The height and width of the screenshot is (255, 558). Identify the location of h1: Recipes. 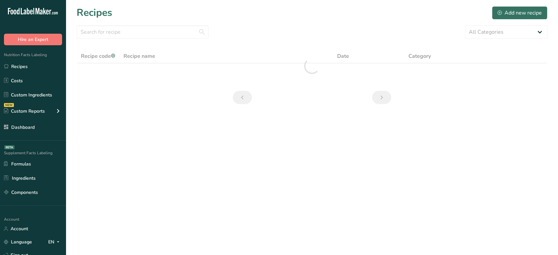
(94, 13).